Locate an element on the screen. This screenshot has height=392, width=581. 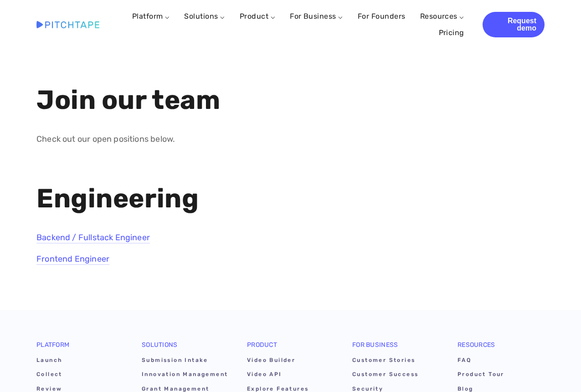
div: For Business is located at coordinates (395, 348).